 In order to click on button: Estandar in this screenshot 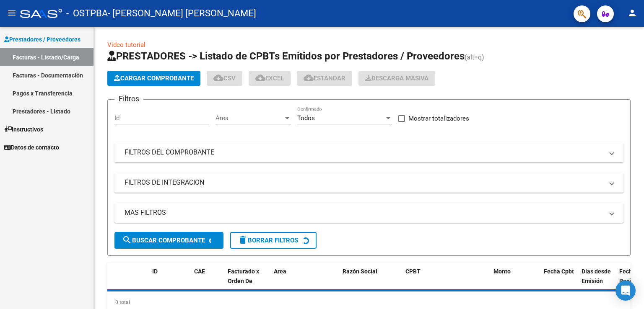, I will do `click(324, 78)`.